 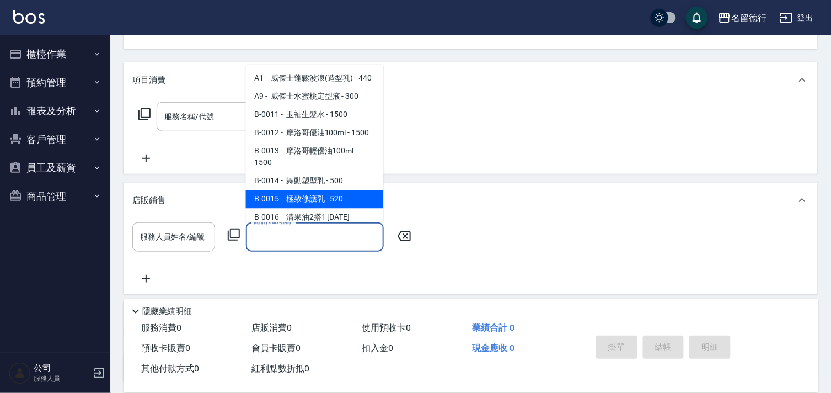 What do you see at coordinates (749, 18) in the screenshot?
I see `div: 名留德行` at bounding box center [749, 18].